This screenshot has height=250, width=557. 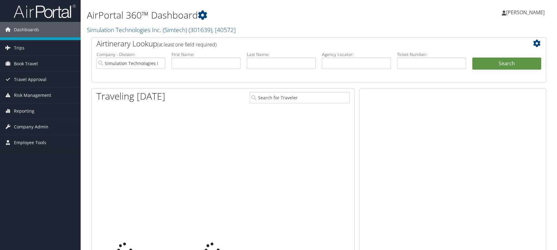 What do you see at coordinates (356, 55) in the screenshot?
I see `label: Agency Locator:` at bounding box center [356, 55].